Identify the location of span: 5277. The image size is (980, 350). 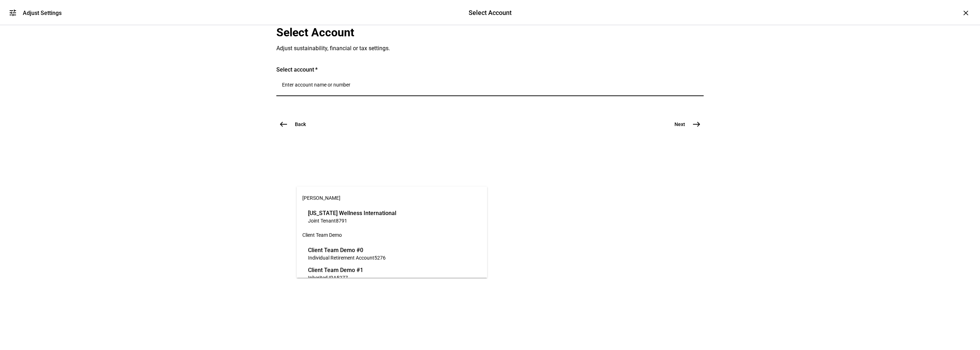
(342, 278).